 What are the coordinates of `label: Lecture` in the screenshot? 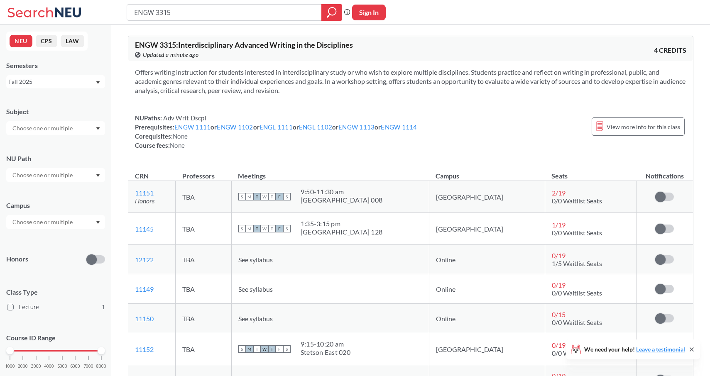 It's located at (56, 307).